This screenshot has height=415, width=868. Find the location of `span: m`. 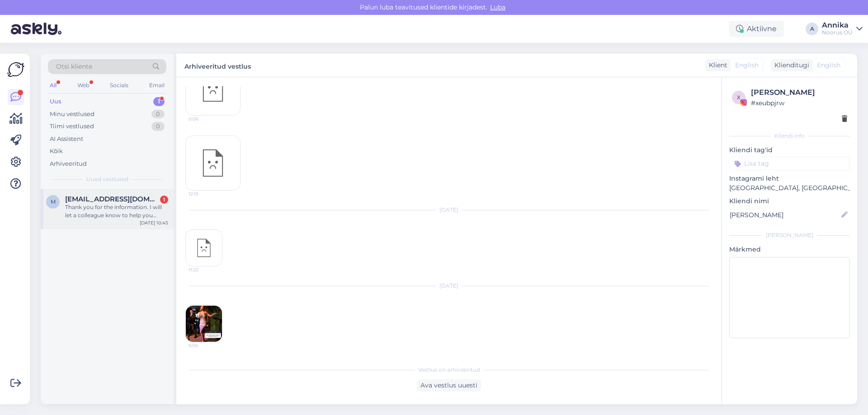

span: m is located at coordinates (53, 202).